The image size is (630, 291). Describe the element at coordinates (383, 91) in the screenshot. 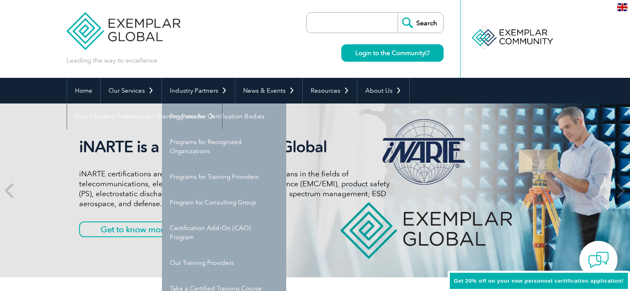

I see `a: About Us` at that location.